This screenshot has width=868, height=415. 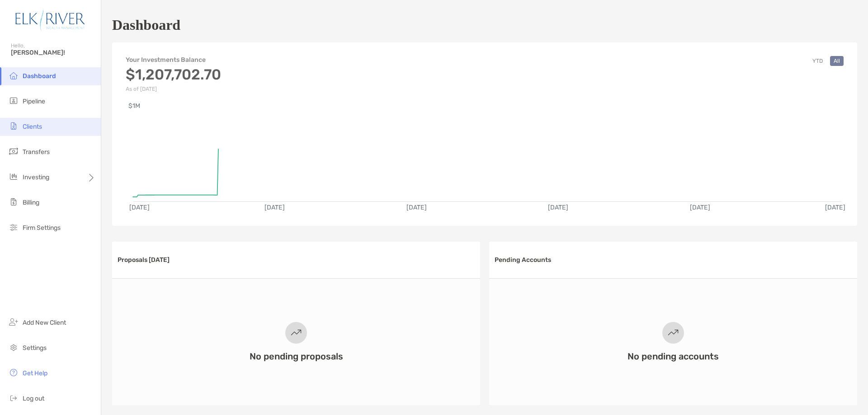 I want to click on h4: Your Investments Balance, so click(x=173, y=60).